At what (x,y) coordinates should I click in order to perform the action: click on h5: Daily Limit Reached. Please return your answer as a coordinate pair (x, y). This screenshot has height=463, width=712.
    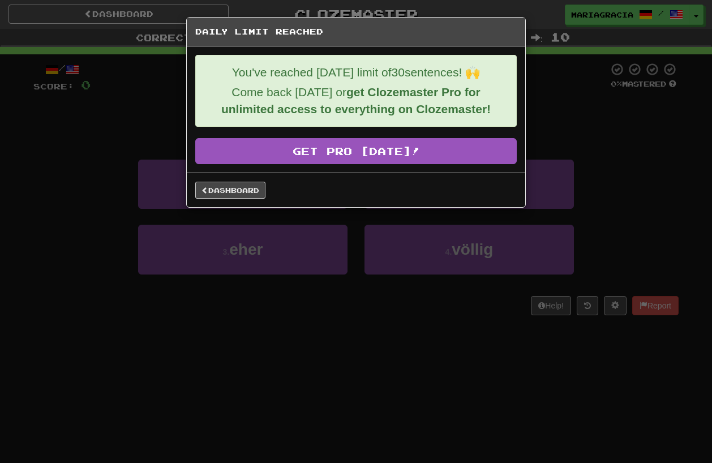
    Looking at the image, I should click on (356, 32).